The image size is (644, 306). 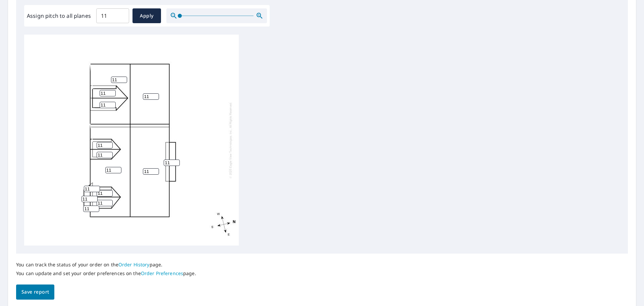 What do you see at coordinates (147, 16) in the screenshot?
I see `button: Apply` at bounding box center [147, 16].